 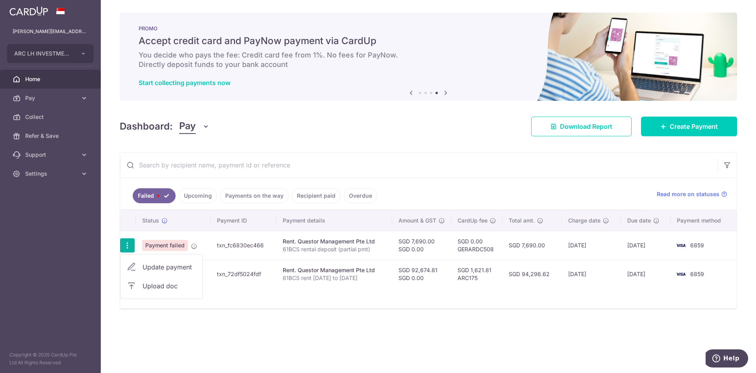 I want to click on th: Payment method, so click(x=703, y=220).